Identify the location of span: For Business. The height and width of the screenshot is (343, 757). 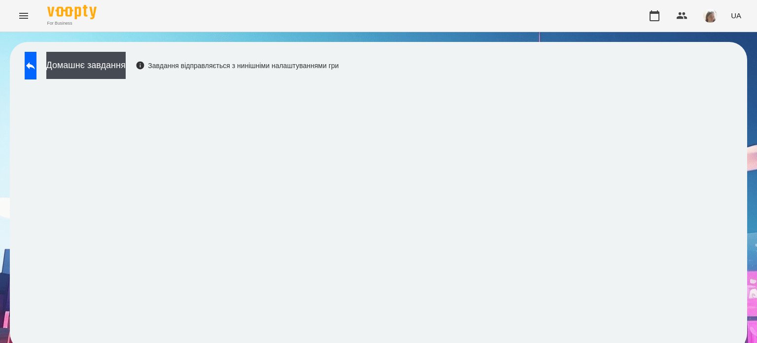
(72, 23).